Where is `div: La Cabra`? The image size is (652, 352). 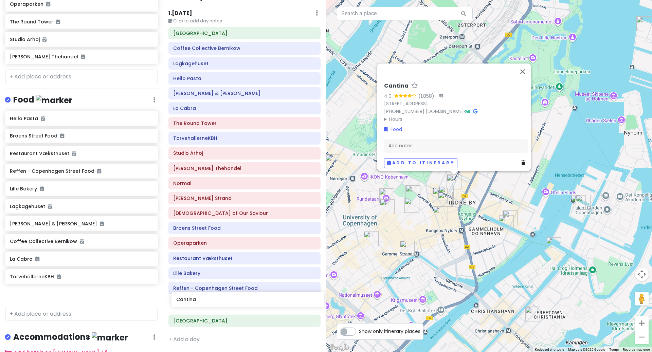 div: La Cabra is located at coordinates (413, 193).